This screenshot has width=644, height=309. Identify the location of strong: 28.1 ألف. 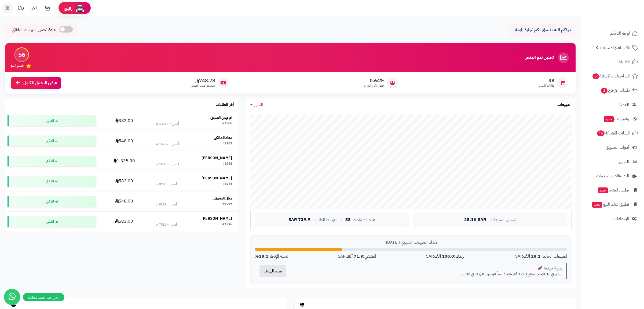
(532, 256).